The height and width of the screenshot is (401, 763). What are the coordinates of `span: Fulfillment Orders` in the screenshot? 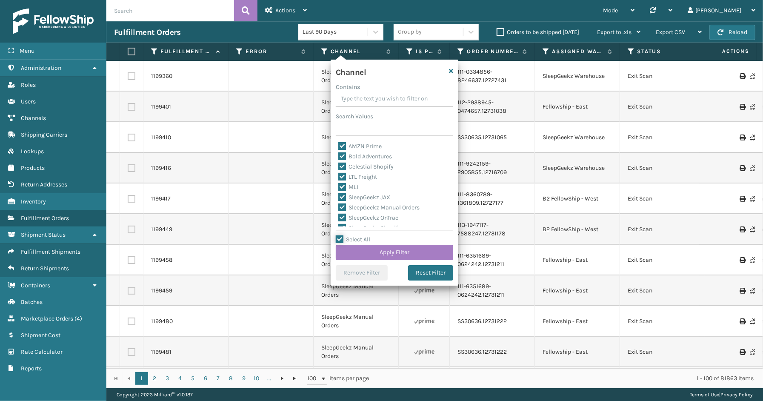 It's located at (45, 218).